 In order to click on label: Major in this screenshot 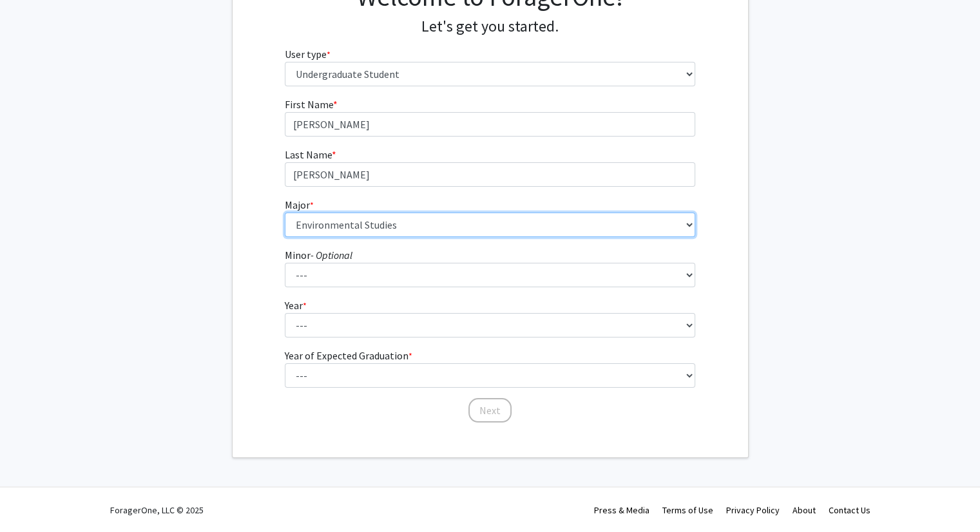, I will do `click(299, 205)`.